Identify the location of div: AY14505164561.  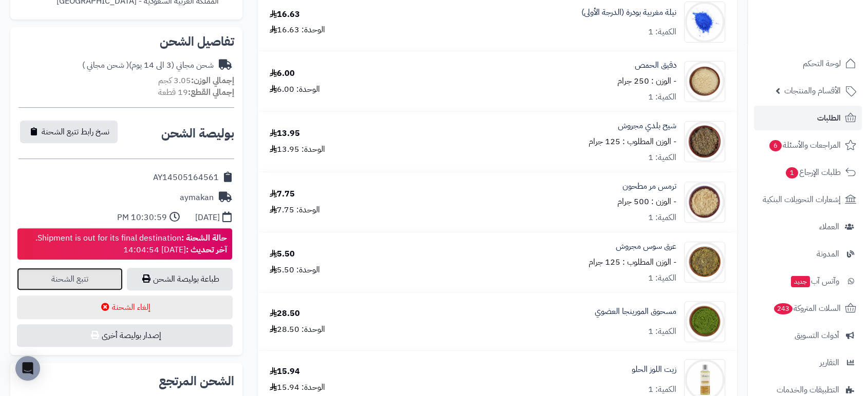
(186, 178).